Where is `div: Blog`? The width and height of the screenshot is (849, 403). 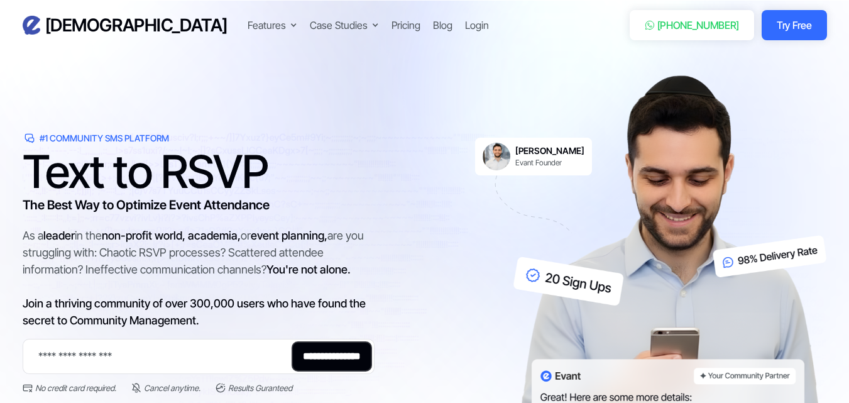 div: Blog is located at coordinates (442, 25).